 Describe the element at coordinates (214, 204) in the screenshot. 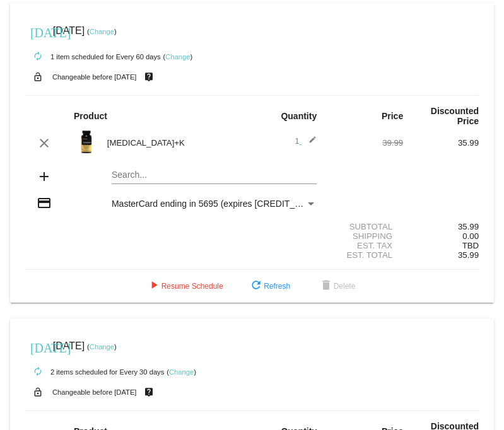

I see `mat-select: Payment Method` at that location.